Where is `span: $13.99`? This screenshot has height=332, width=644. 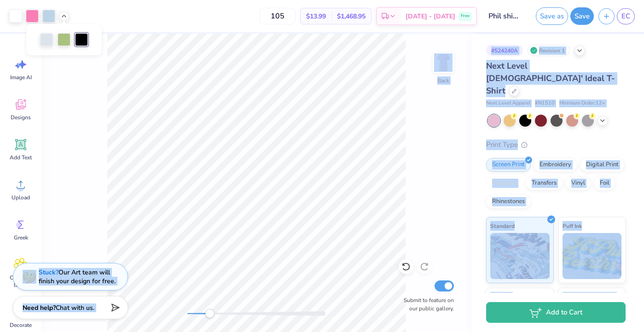
span: $13.99 is located at coordinates (316, 16).